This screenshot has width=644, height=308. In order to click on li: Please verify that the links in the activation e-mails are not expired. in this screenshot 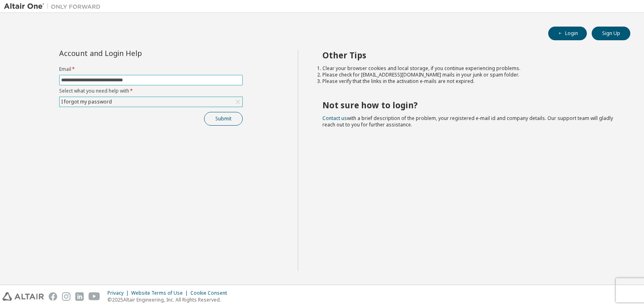, I will do `click(469, 82)`.